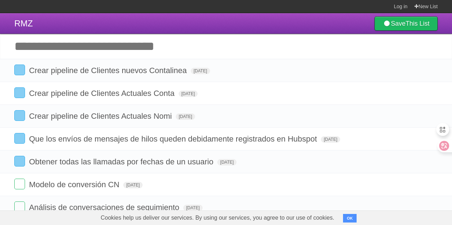 This screenshot has width=452, height=225. Describe the element at coordinates (105, 208) in the screenshot. I see `span: Análisis de conversaciones de seguimiento` at that location.